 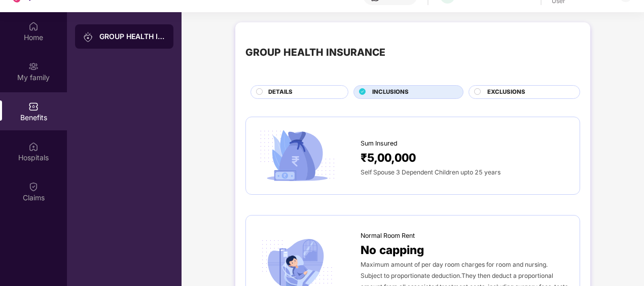 What do you see at coordinates (430, 172) in the screenshot?
I see `span: Self Spouse 3 Dependent Children upto 25 years` at bounding box center [430, 172].